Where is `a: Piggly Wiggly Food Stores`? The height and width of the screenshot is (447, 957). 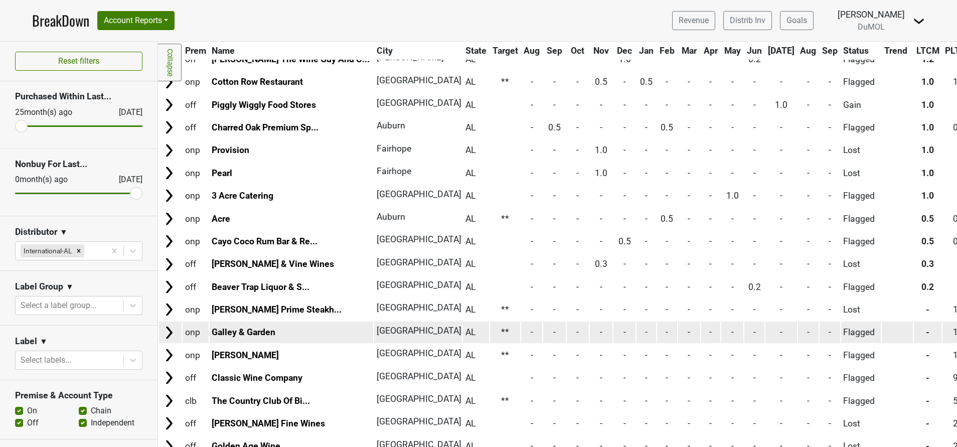
a: Piggly Wiggly Food Stores is located at coordinates (264, 105).